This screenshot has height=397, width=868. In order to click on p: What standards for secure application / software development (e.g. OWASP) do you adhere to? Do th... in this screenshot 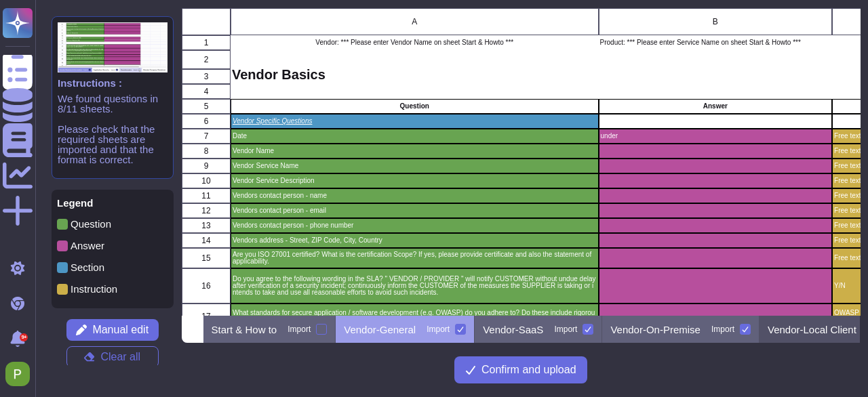, I will do `click(414, 317)`.